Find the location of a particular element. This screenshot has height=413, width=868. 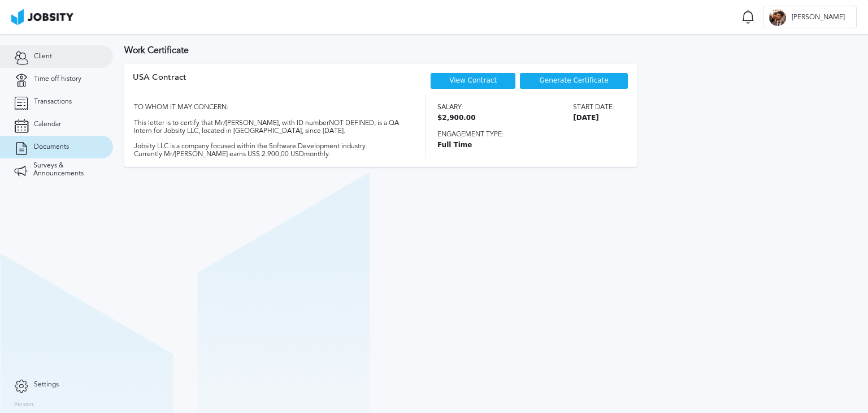

h3: Work Certificate is located at coordinates (490, 50).